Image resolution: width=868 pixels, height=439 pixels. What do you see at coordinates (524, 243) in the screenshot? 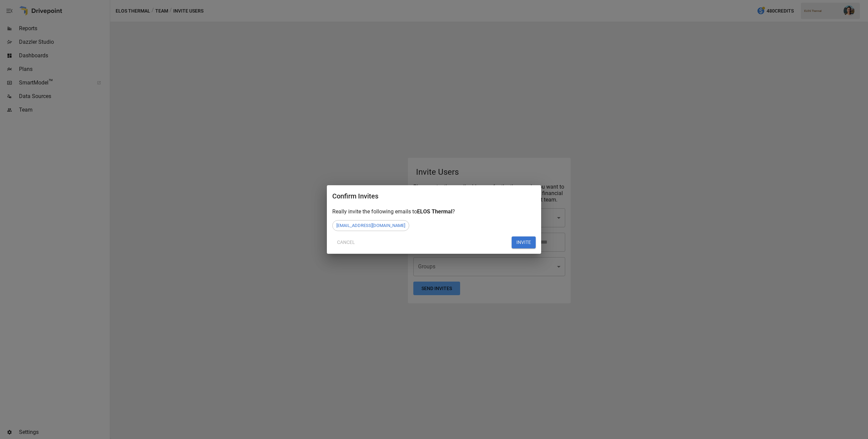
I see `button: INVITE` at bounding box center [524, 243].